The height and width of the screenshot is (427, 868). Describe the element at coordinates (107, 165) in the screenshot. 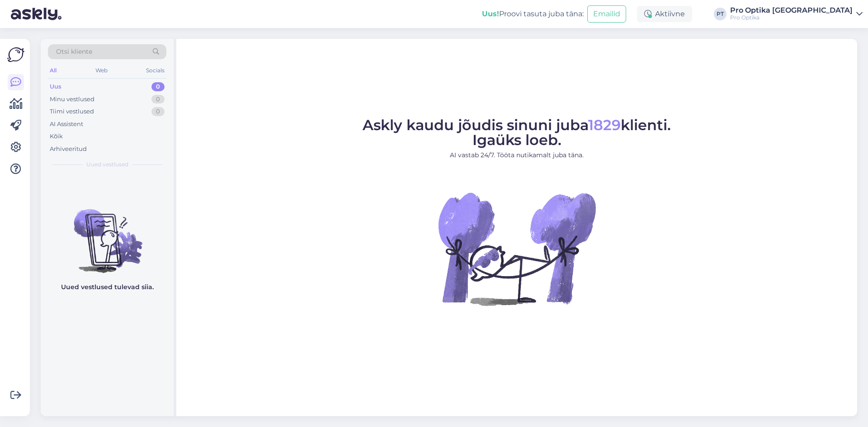

I see `span: Uued vestlused` at that location.